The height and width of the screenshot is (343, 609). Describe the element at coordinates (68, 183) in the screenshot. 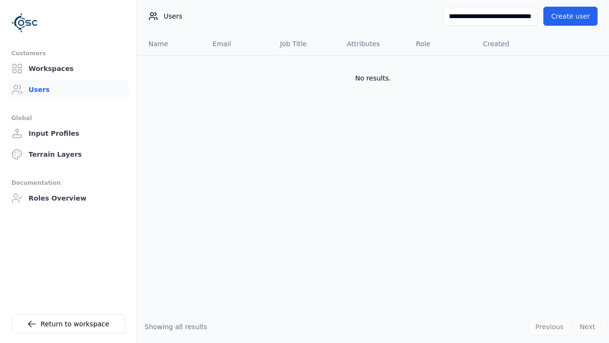

I see `div: Documentation` at that location.